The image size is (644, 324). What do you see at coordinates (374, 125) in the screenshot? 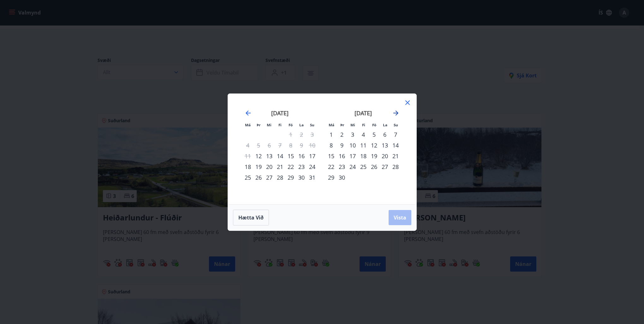
I see `small: Fö` at bounding box center [374, 125].